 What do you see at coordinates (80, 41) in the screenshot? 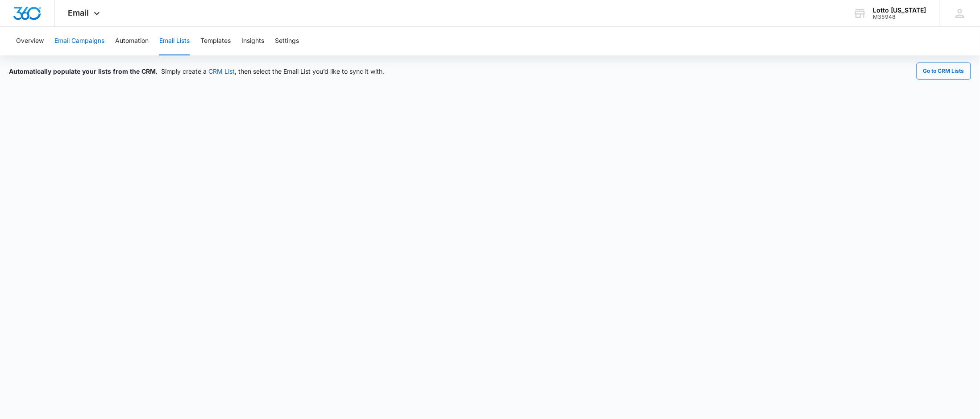
I see `button: Email Campaigns` at bounding box center [80, 41].